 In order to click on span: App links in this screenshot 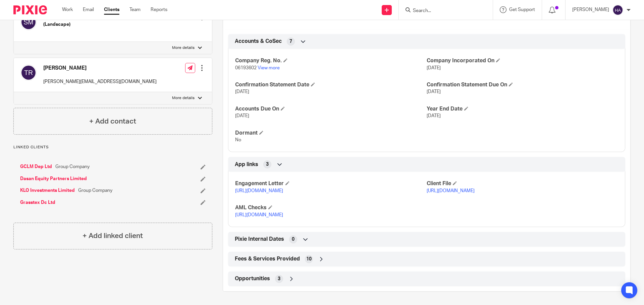, I will do `click(247, 164)`.